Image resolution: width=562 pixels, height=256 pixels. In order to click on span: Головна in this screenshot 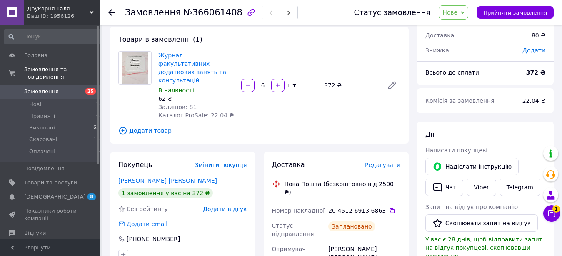, I will do `click(36, 55)`.